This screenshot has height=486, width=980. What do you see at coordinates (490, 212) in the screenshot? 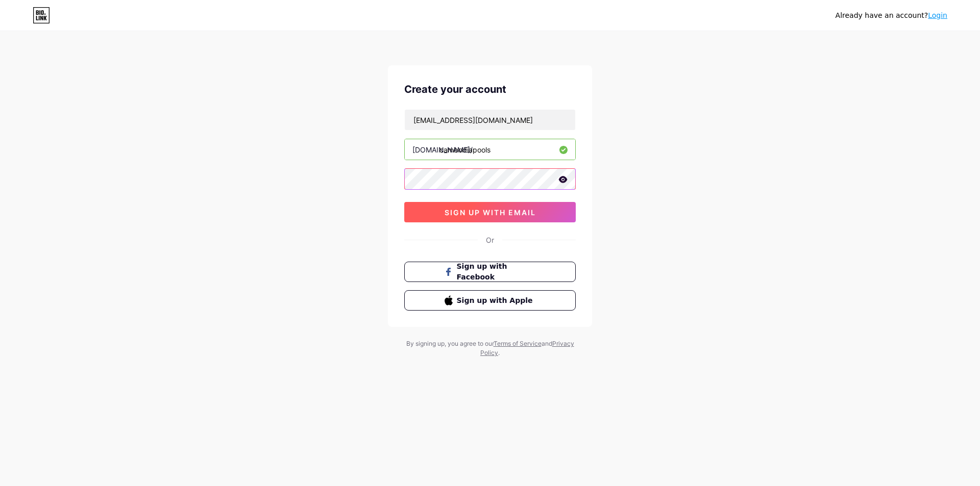
I see `span: sign up with email` at bounding box center [490, 212].